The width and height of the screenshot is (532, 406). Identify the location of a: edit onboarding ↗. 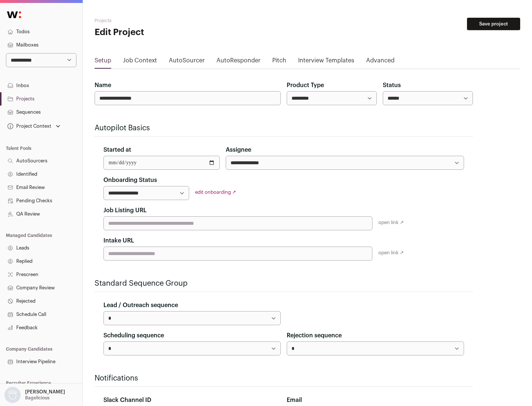
(215, 192).